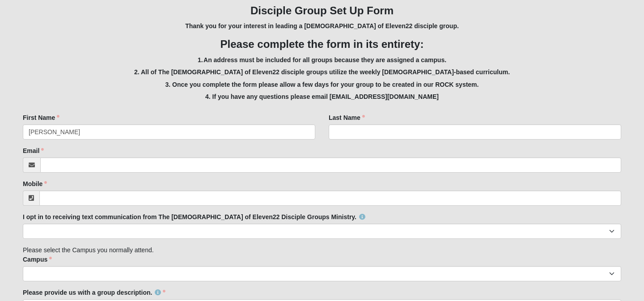  Describe the element at coordinates (41, 117) in the screenshot. I see `label: First Name` at that location.